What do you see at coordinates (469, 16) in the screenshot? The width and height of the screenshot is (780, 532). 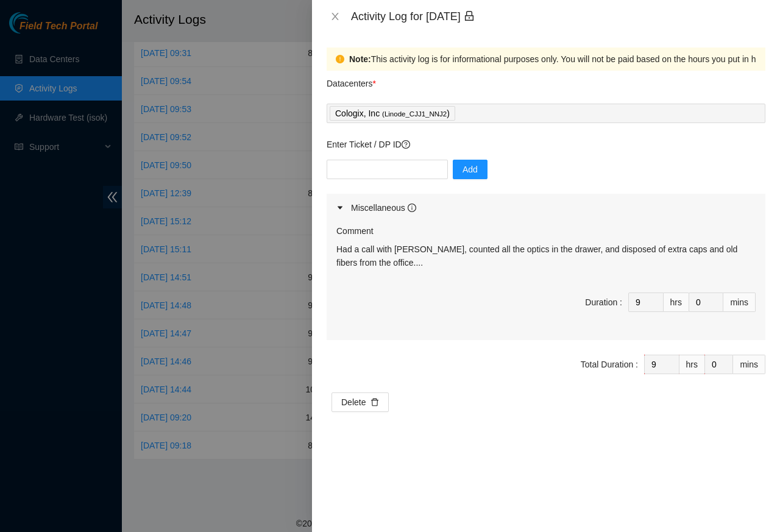 I see `span: lock` at bounding box center [469, 16].